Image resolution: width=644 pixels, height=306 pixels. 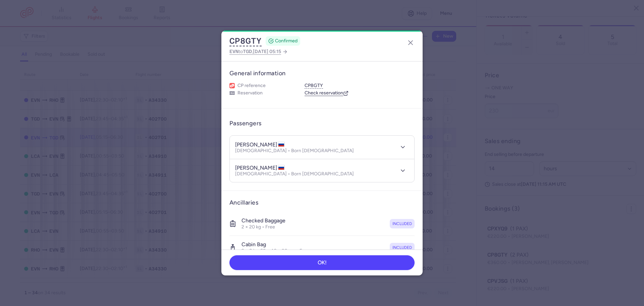 I want to click on a: Check reservation, so click(x=327, y=93).